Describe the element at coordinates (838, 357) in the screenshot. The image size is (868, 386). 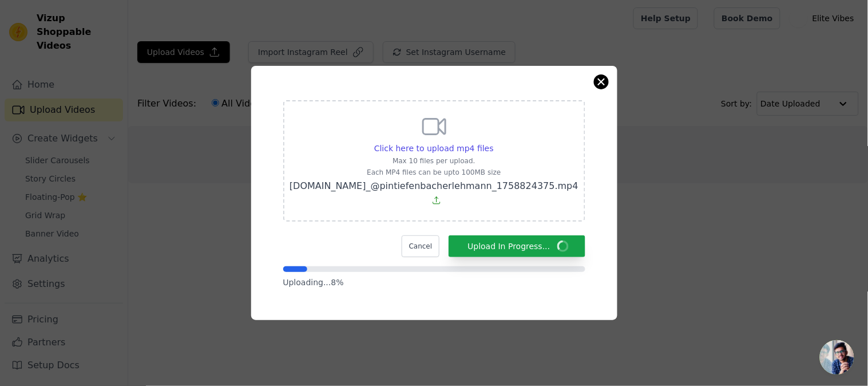
I see `div: Open chat` at that location.